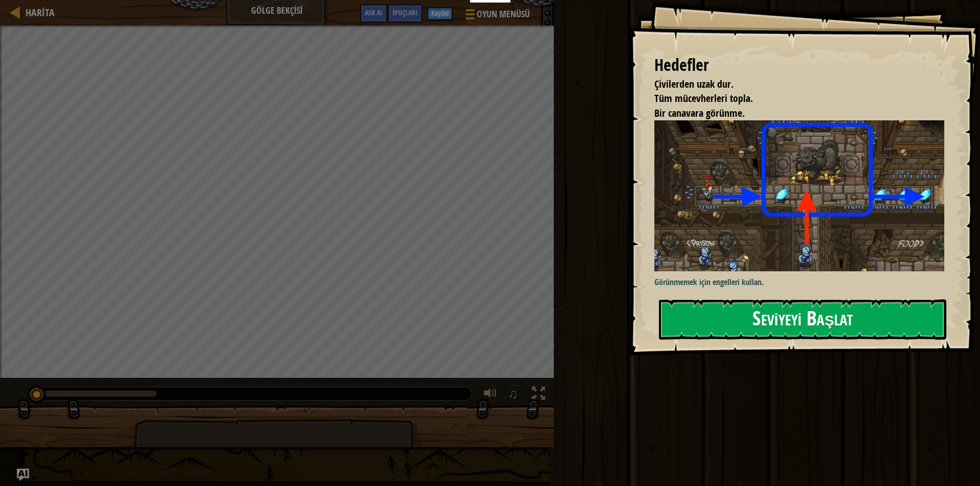  Describe the element at coordinates (699, 113) in the screenshot. I see `span: Bir canavara görünme.` at that location.